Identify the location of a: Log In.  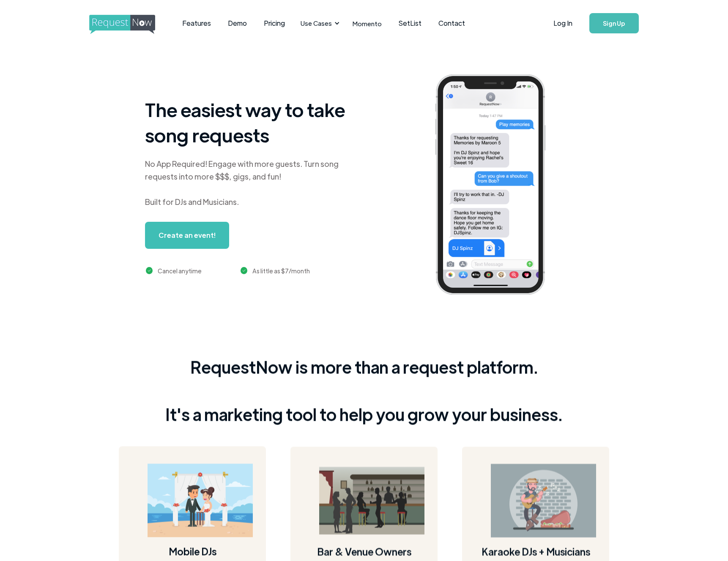
(563, 23).